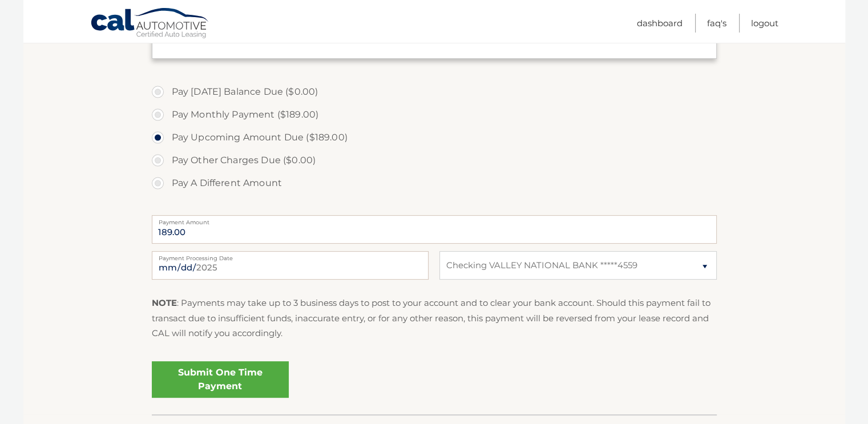 The image size is (868, 424). Describe the element at coordinates (434, 219) in the screenshot. I see `label: Payment Amount` at that location.